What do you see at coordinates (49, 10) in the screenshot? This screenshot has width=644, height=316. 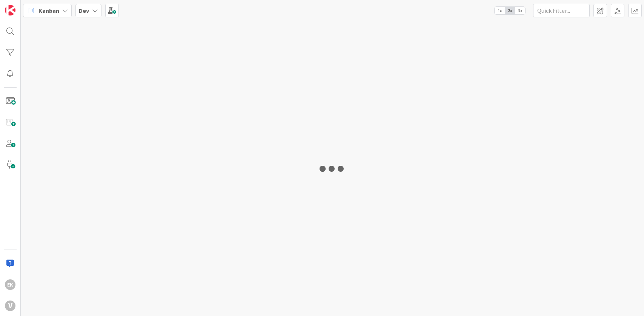 I see `span: Kanban` at bounding box center [49, 10].